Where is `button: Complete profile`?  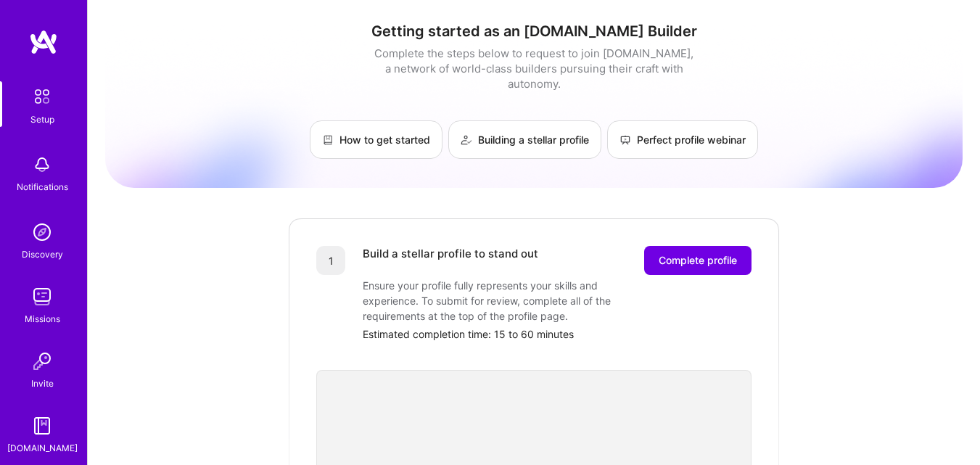
button: Complete profile is located at coordinates (698, 261).